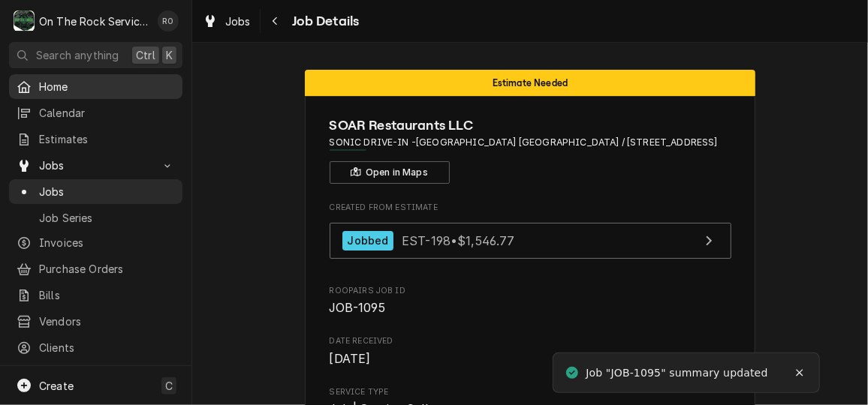 This screenshot has width=868, height=405. I want to click on a: Invoices, so click(95, 242).